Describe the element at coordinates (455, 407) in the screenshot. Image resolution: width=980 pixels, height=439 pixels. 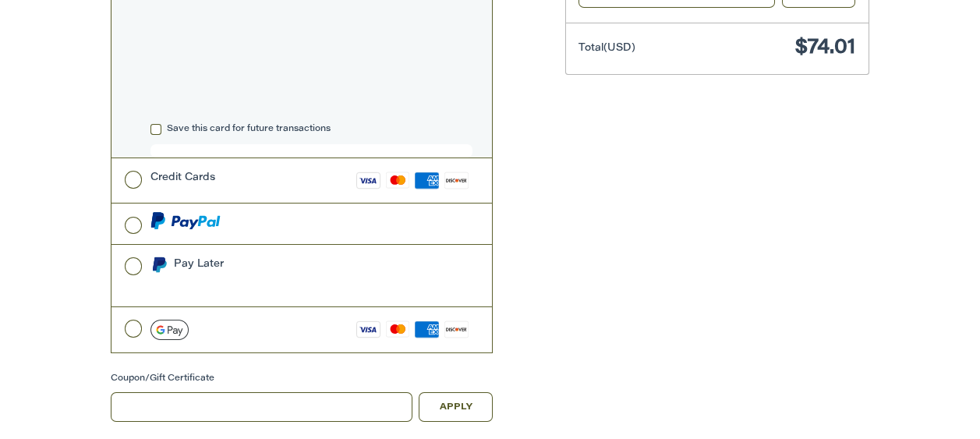
I see `button: Apply` at that location.